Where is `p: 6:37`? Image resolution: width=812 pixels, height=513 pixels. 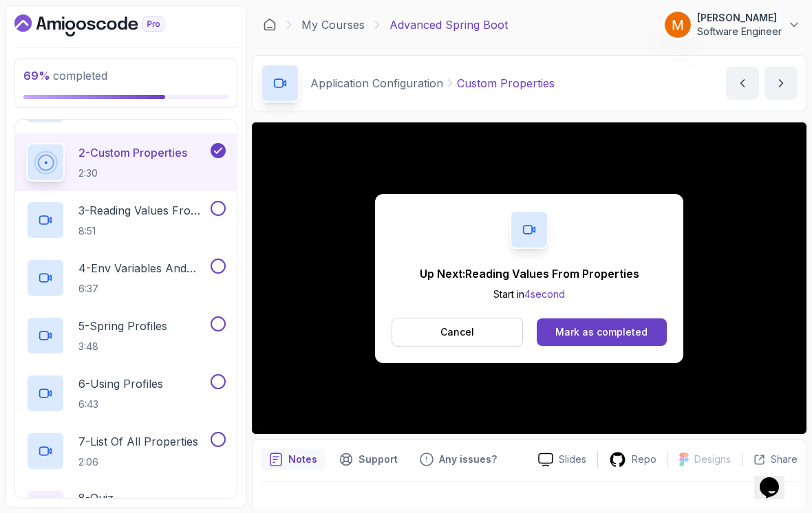 p: 6:37 is located at coordinates (143, 289).